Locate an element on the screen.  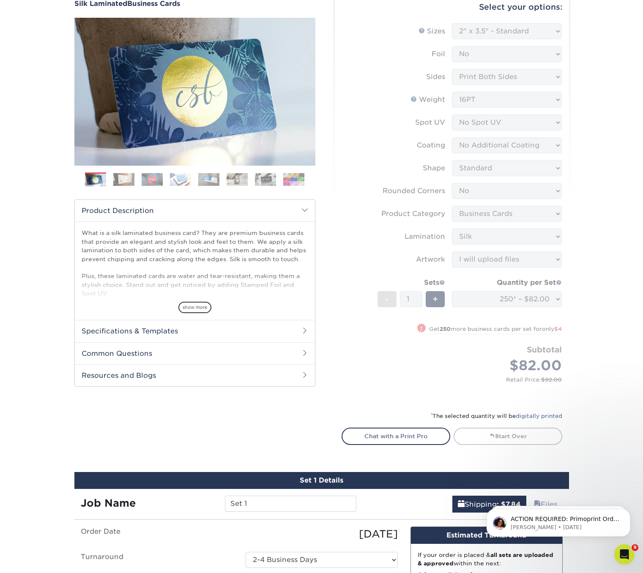
small: The selected quantity will be is located at coordinates (496, 416).